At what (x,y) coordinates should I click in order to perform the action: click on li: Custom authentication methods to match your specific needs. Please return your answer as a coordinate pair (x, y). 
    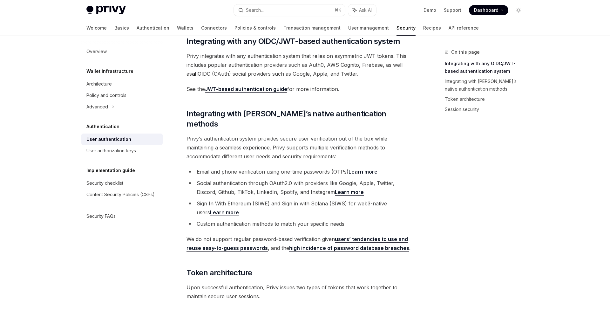
    Looking at the image, I should click on (301, 224).